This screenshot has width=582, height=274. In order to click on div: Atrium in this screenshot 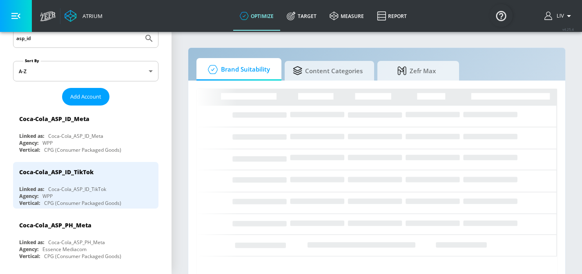, I will do `click(91, 16)`.